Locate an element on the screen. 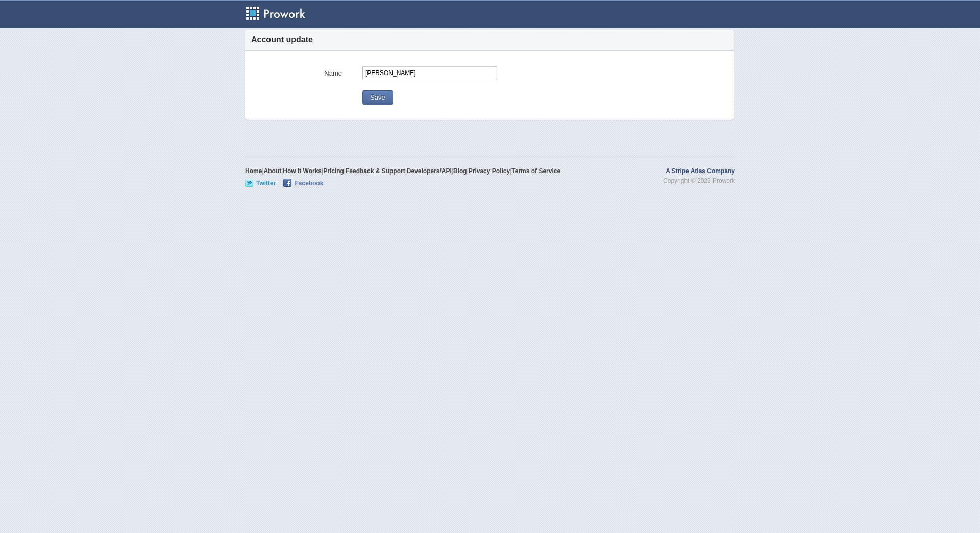  a: Facebook is located at coordinates (303, 183).